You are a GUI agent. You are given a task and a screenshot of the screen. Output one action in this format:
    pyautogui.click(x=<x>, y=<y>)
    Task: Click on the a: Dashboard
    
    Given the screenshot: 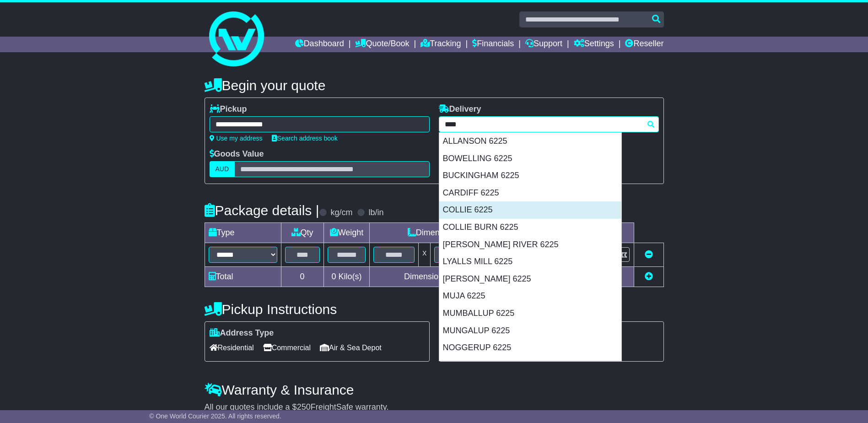 What is the action you would take?
    pyautogui.click(x=319, y=45)
    